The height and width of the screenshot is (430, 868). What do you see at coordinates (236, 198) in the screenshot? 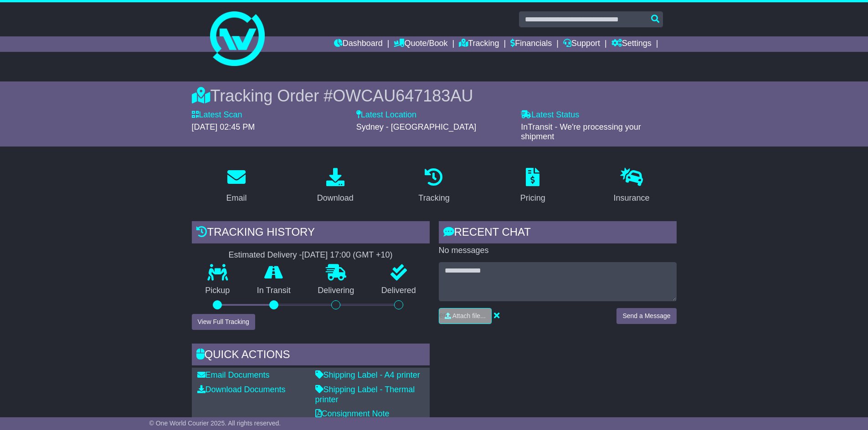
I see `div: Email` at bounding box center [236, 198].